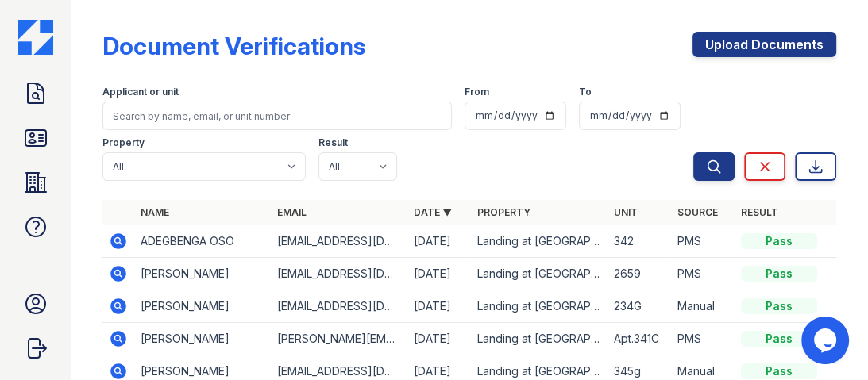 This screenshot has height=380, width=868. I want to click on label: From, so click(477, 92).